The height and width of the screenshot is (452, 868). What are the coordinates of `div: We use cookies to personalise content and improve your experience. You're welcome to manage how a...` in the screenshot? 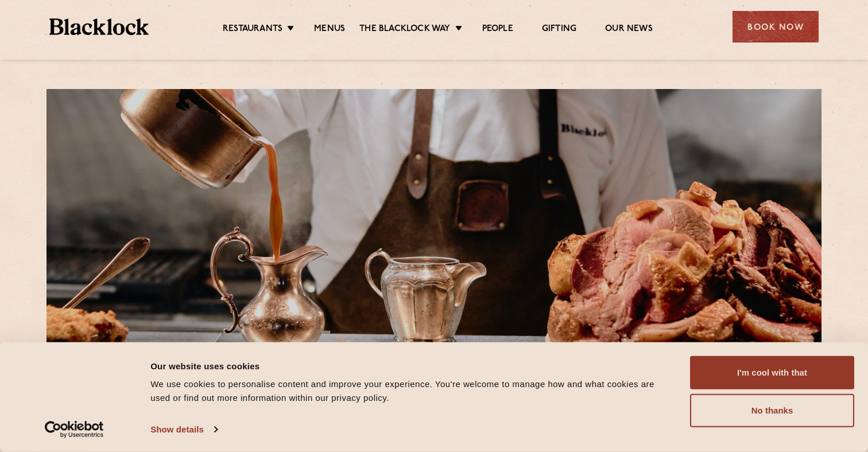 It's located at (407, 391).